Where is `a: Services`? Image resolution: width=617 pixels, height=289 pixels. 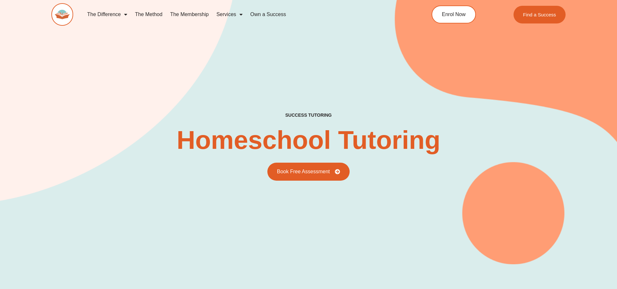
a: Services is located at coordinates (229, 14).